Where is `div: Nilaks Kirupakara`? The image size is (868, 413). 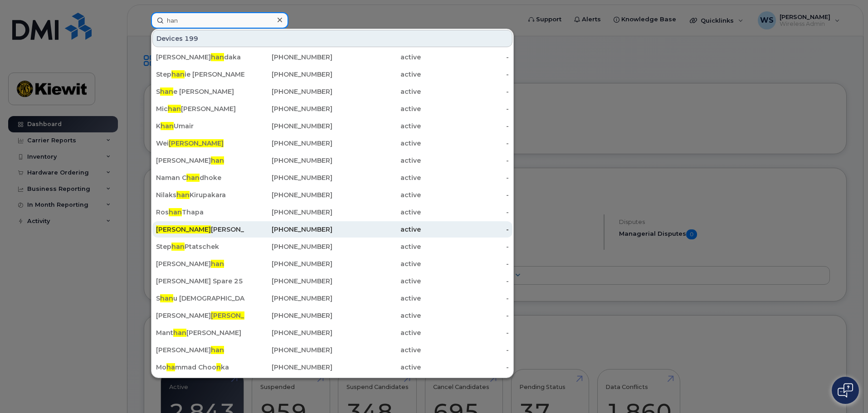
div: Nilaks Kirupakara is located at coordinates (200, 195).